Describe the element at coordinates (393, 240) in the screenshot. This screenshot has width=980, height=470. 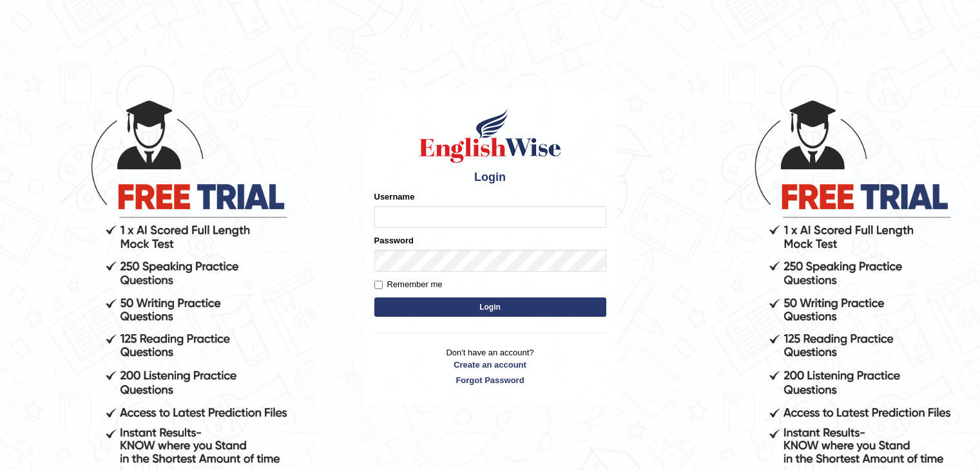
I see `label: Password` at that location.